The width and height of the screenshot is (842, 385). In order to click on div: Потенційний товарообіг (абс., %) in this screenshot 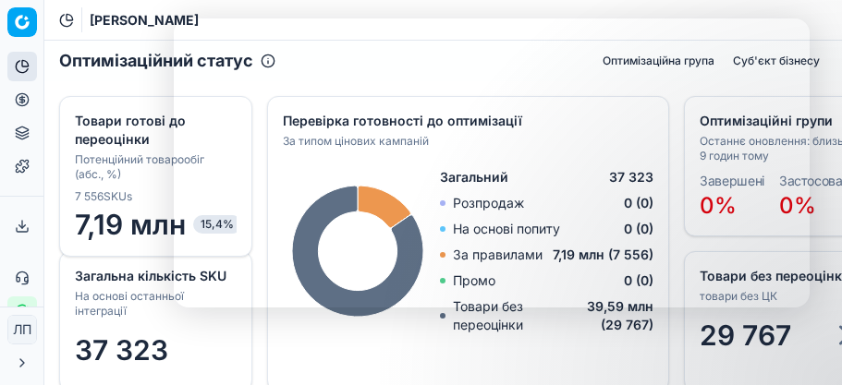, I will do `click(153, 167)`.